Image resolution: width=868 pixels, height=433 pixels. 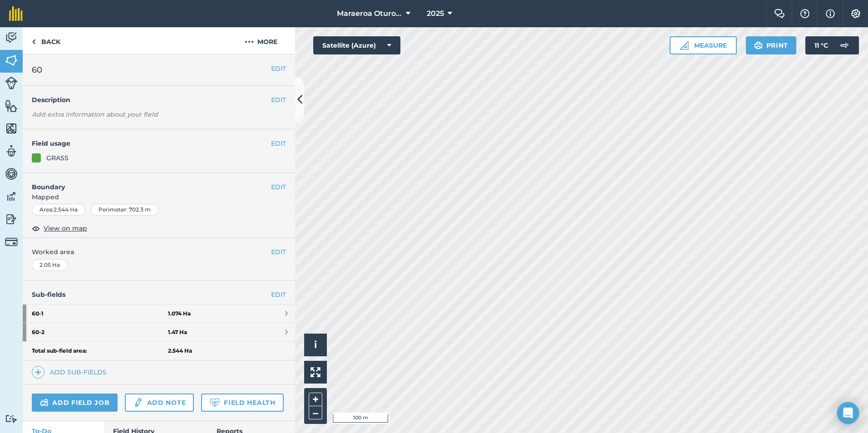 What do you see at coordinates (159, 402) in the screenshot?
I see `a: Add note` at bounding box center [159, 402].